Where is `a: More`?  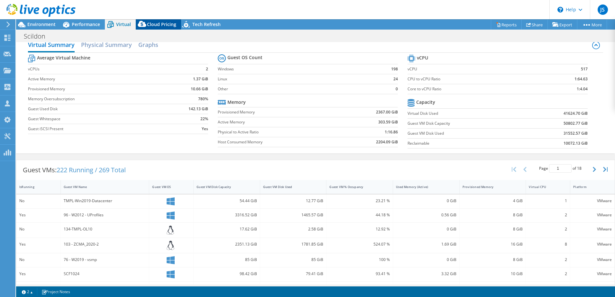 a: More is located at coordinates (591, 24).